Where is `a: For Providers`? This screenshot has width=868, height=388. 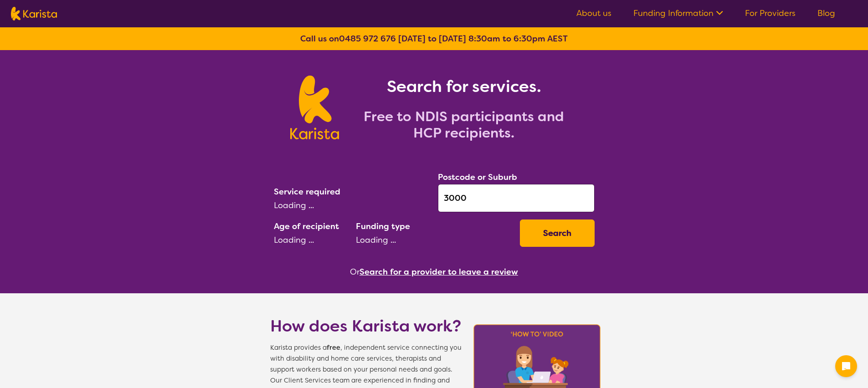 a: For Providers is located at coordinates (770, 13).